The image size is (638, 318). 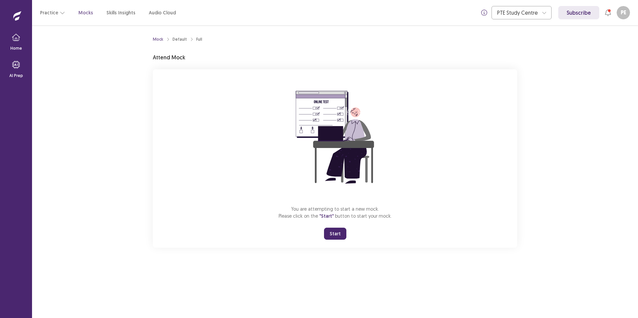 I want to click on button: Start, so click(x=335, y=234).